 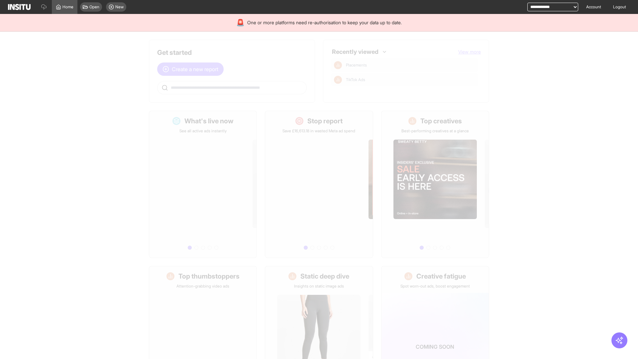 What do you see at coordinates (119, 7) in the screenshot?
I see `span: New` at bounding box center [119, 7].